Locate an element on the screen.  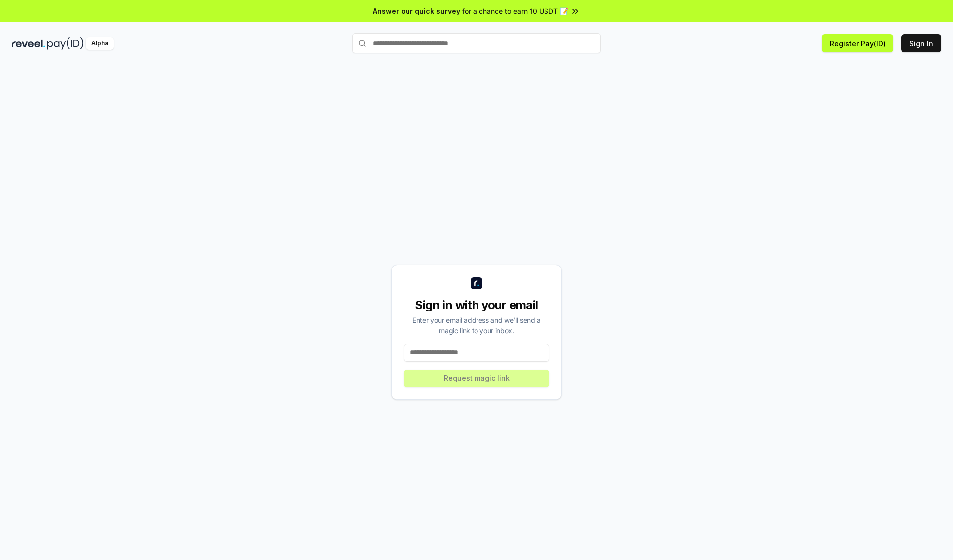
div: Sign in with your email is located at coordinates (476, 305).